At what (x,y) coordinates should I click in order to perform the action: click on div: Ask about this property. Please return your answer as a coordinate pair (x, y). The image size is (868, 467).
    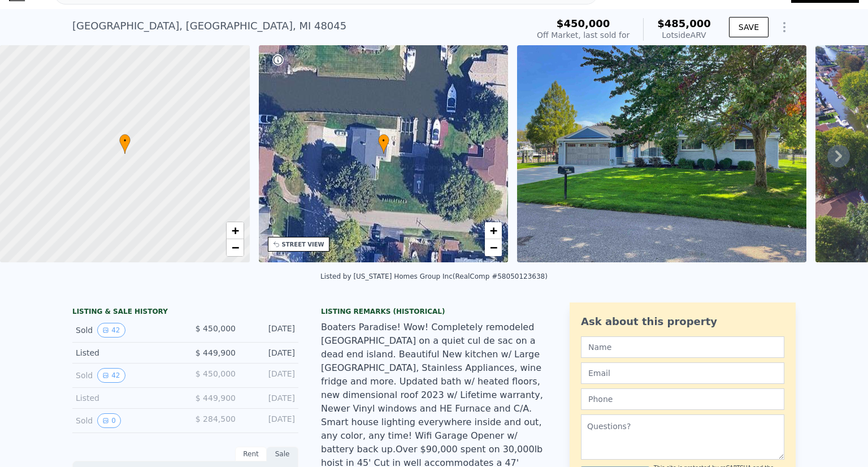
    Looking at the image, I should click on (683, 322).